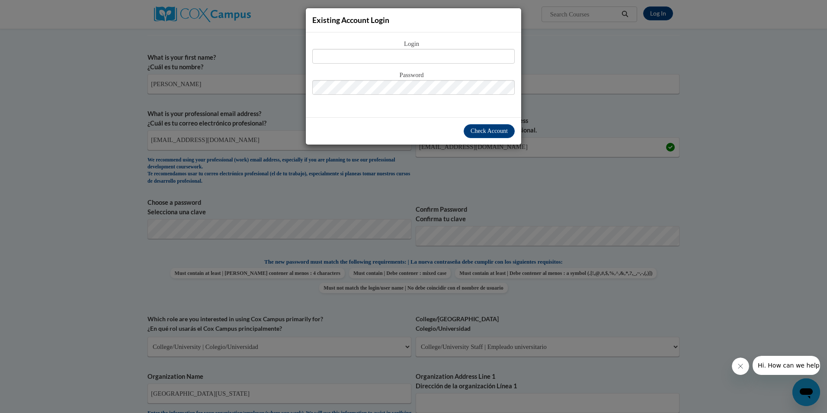  I want to click on span: Hi. How can we help?, so click(38, 10).